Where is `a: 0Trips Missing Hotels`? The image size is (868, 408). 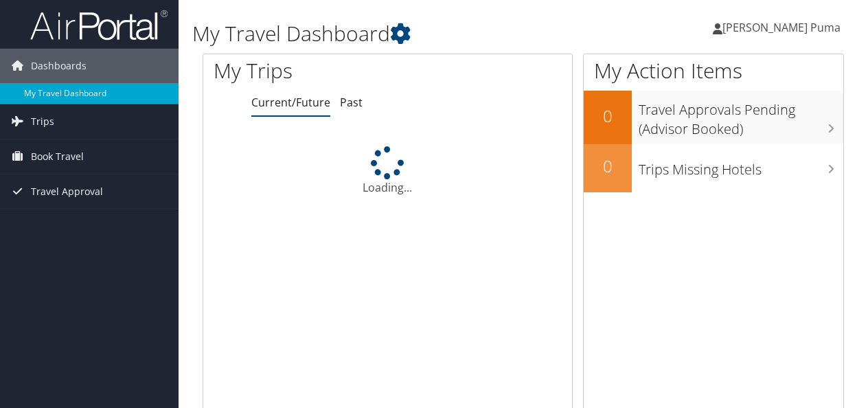 a: 0Trips Missing Hotels is located at coordinates (714, 169).